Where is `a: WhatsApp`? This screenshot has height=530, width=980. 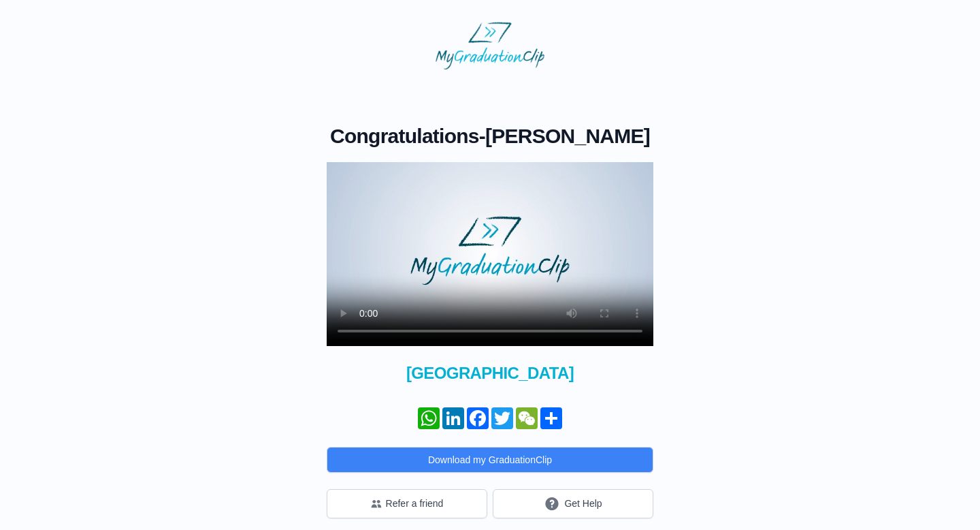 a: WhatsApp is located at coordinates (429, 418).